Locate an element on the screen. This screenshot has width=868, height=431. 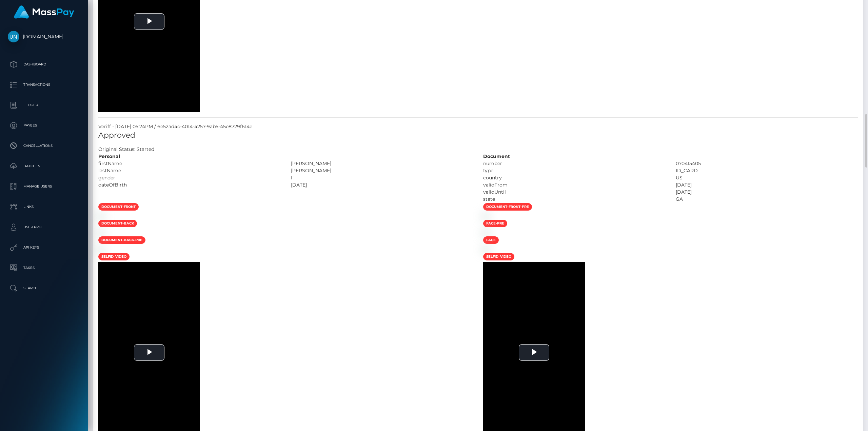
a: Transactions is located at coordinates (44, 85).